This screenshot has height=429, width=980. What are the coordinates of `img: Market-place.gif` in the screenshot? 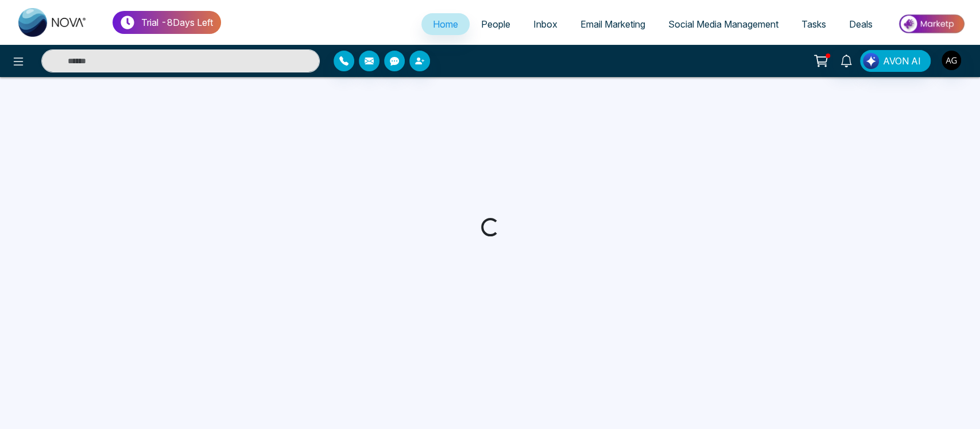 It's located at (931, 23).